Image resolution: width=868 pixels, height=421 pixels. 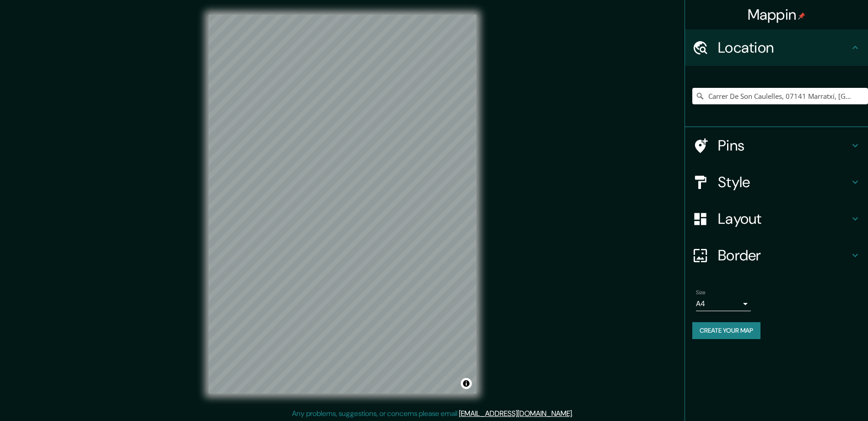 What do you see at coordinates (724, 304) in the screenshot?
I see `div: A4` at bounding box center [724, 304].